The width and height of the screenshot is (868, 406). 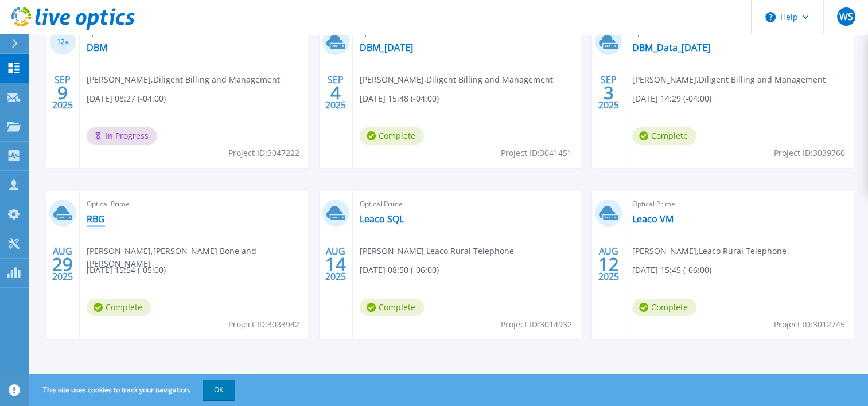 I want to click on span: Project ID: 3012745, so click(x=810, y=324).